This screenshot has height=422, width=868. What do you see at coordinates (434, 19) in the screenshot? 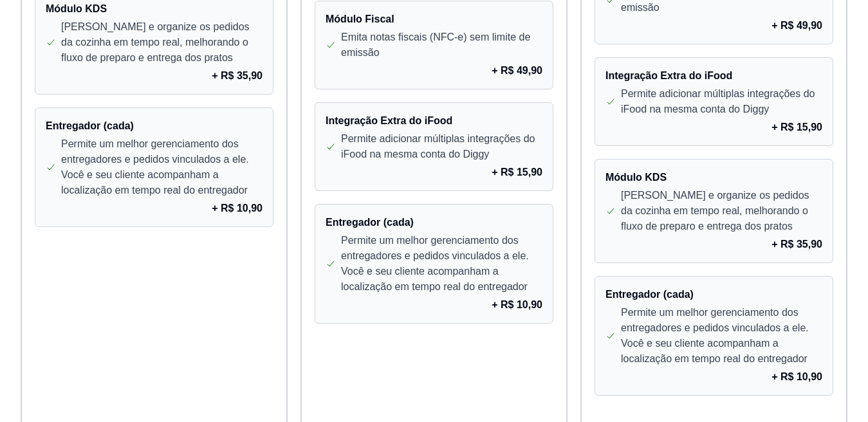
I see `h4: Módulo Fiscal` at bounding box center [434, 19].